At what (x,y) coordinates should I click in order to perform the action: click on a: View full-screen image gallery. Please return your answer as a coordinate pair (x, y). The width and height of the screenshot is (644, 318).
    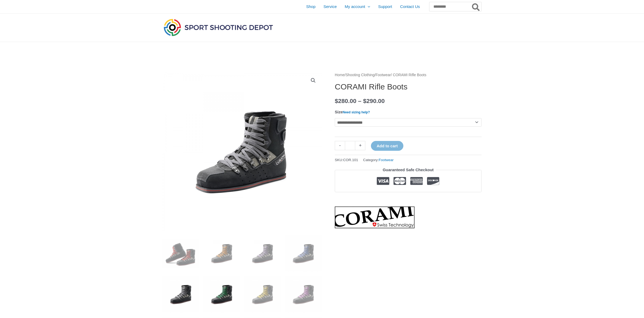
    Looking at the image, I should click on (313, 80).